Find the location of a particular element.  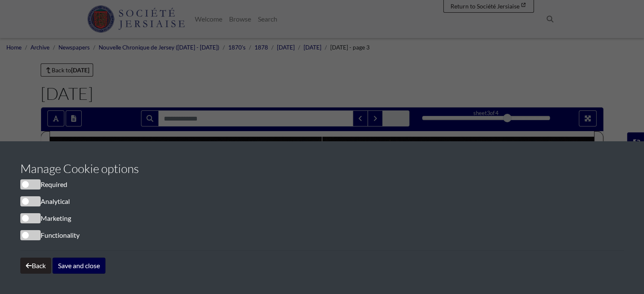

label: Analytical is located at coordinates (45, 201).